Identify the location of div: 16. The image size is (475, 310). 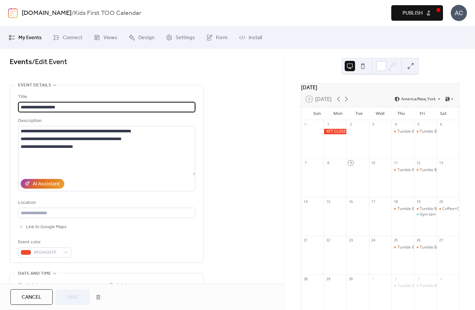
(350, 201).